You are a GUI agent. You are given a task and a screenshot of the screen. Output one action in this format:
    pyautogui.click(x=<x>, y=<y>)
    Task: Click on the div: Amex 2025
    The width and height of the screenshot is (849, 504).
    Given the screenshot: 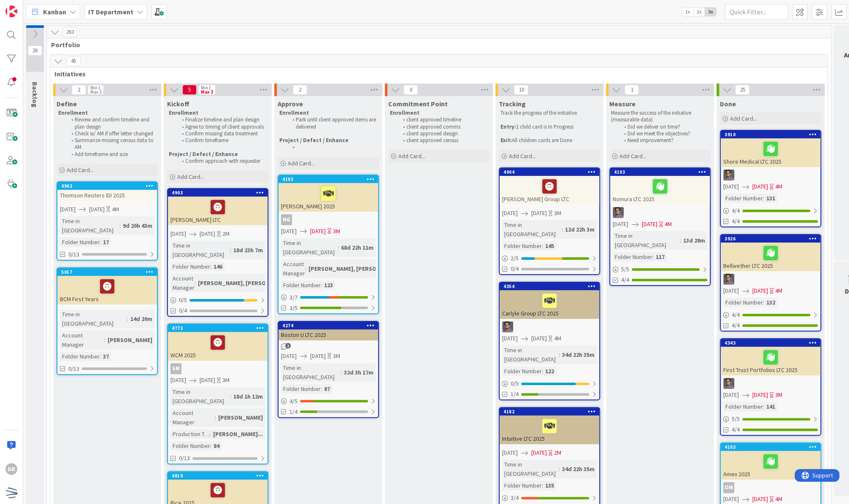 What is the action you would take?
    pyautogui.click(x=770, y=466)
    